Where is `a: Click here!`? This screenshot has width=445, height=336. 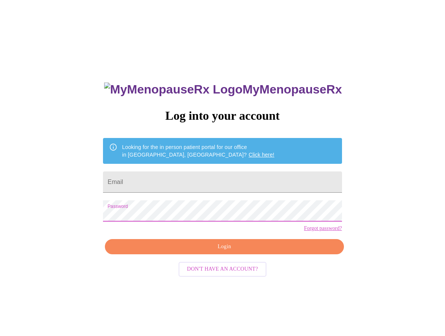
a: Click here! is located at coordinates (262, 155).